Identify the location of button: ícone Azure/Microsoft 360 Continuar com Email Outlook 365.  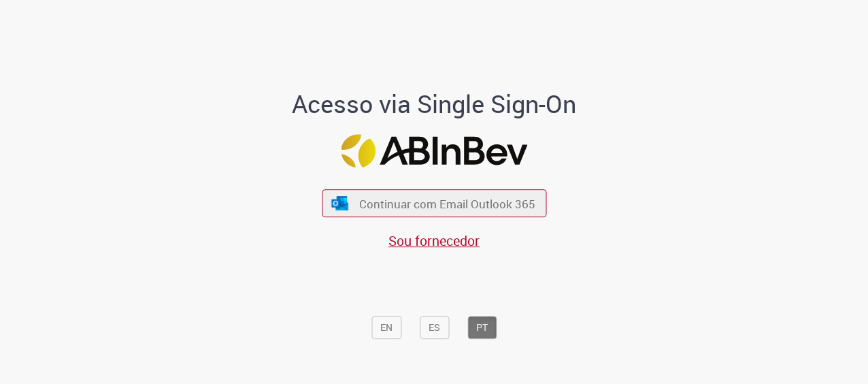
(434, 203).